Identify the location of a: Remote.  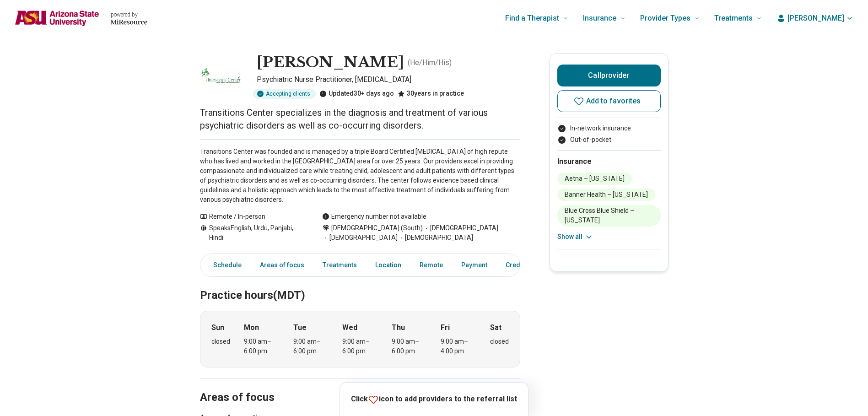
(431, 265).